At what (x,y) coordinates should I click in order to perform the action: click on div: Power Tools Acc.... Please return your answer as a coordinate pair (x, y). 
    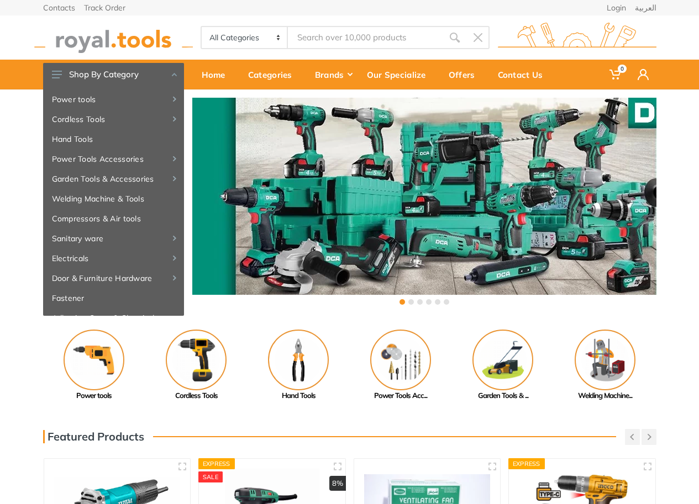
    Looking at the image, I should click on (401, 396).